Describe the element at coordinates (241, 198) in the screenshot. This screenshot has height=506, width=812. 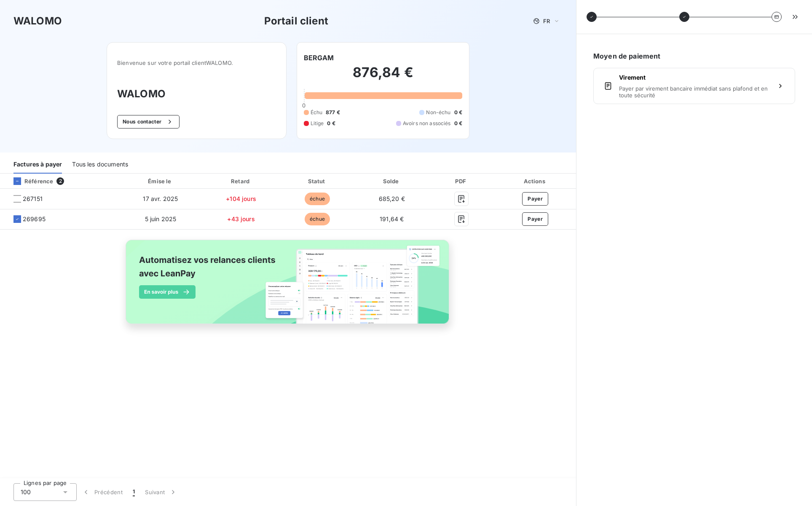
I see `span: +104 jours` at that location.